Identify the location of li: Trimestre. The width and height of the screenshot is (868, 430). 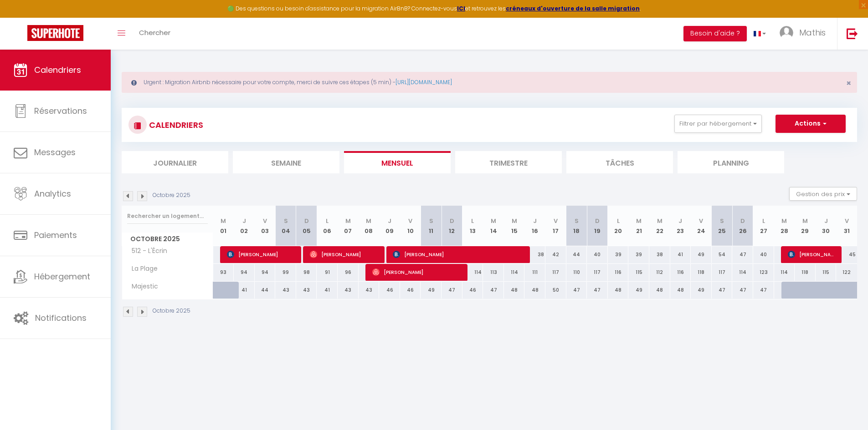
(509, 162).